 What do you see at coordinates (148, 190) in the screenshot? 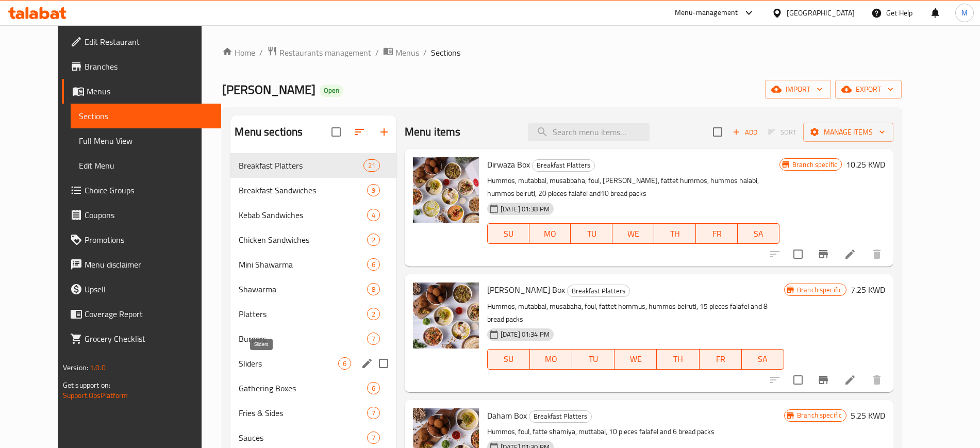
I see `span: Choice Groups` at bounding box center [148, 190].